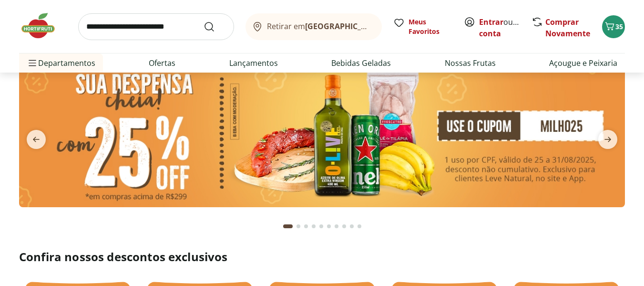 The image size is (644, 286). Describe the element at coordinates (314, 226) in the screenshot. I see `button: Go to page 4 from fs-carousel` at that location.